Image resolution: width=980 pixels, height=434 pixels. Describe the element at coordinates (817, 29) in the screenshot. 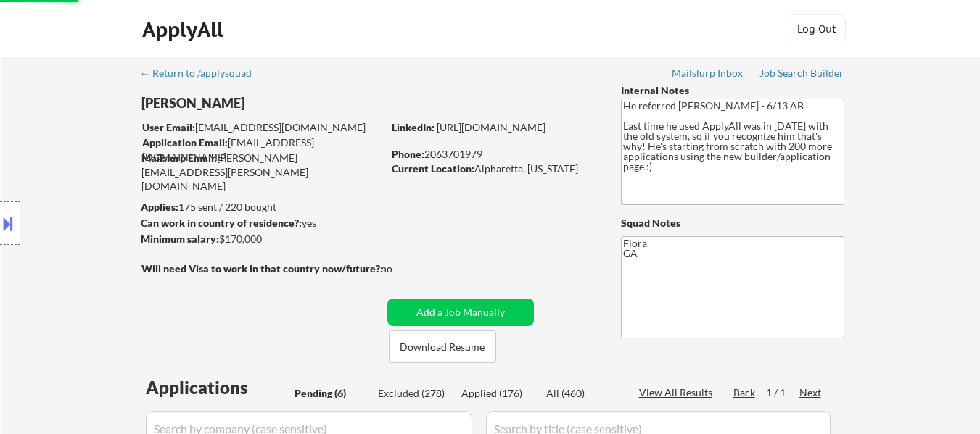

I see `button: Log Out` at that location.